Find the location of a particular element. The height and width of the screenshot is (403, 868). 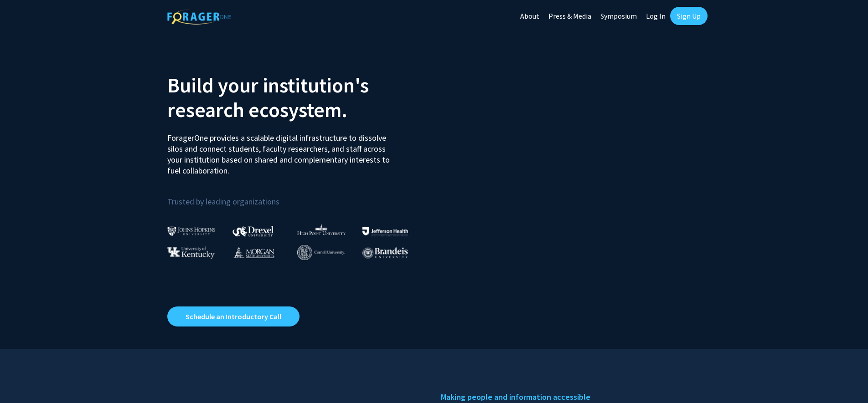

img: Cornell University is located at coordinates (321, 252).